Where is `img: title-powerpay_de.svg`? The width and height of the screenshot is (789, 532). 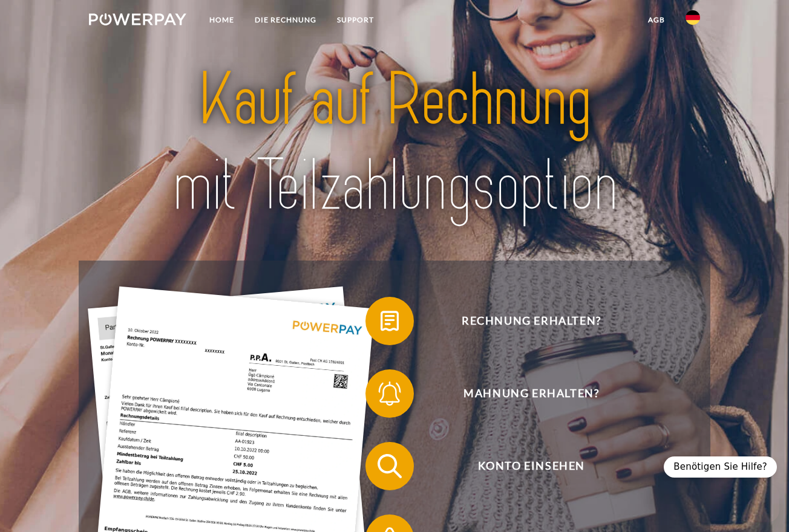
img: title-powerpay_de.svg is located at coordinates (394, 143).